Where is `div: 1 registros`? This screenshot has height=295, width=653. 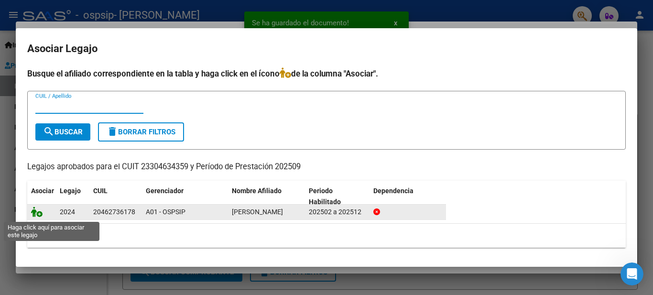
div: 1 registros is located at coordinates (327, 236).